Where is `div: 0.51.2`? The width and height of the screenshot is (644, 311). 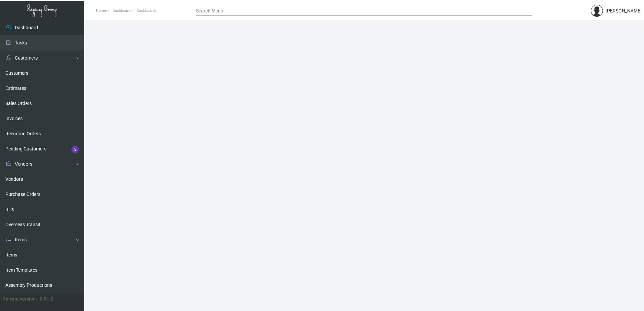 div: 0.51.2 is located at coordinates (47, 298).